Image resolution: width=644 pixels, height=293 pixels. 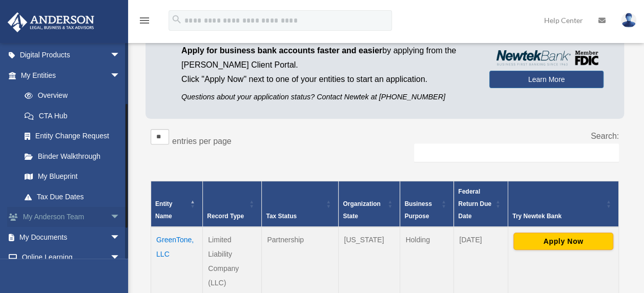 I want to click on th: Entity Name: Activate to invert sorting, so click(x=177, y=204).